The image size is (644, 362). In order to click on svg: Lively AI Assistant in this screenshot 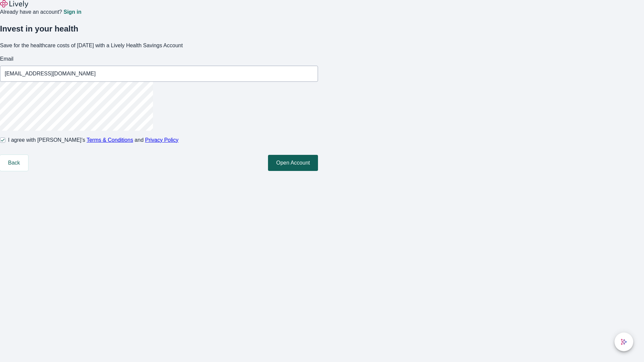, I will do `click(624, 342)`.